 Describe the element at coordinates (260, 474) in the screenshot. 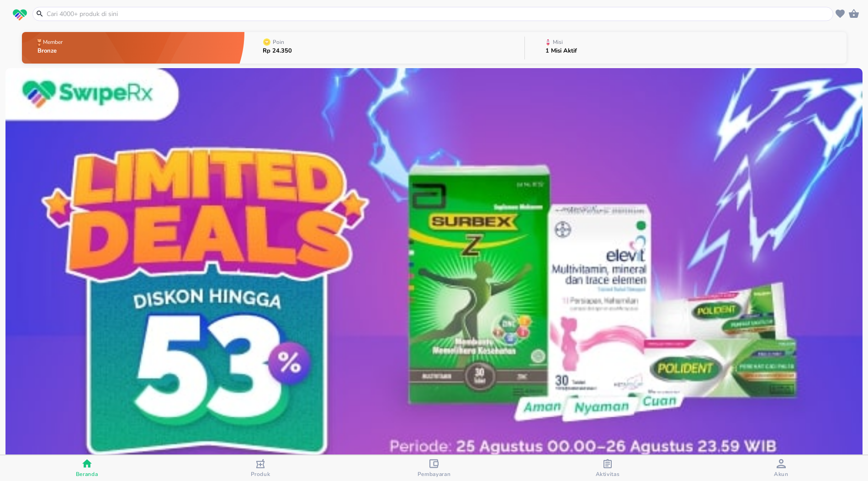

I see `span: Produk` at that location.